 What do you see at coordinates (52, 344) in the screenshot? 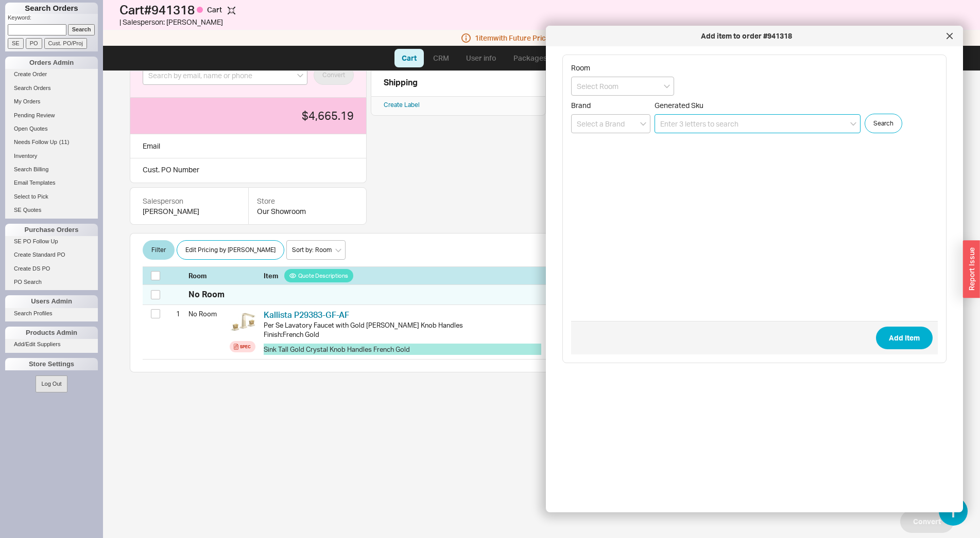
I see `a: Add/Edit Suppliers` at bounding box center [52, 344].